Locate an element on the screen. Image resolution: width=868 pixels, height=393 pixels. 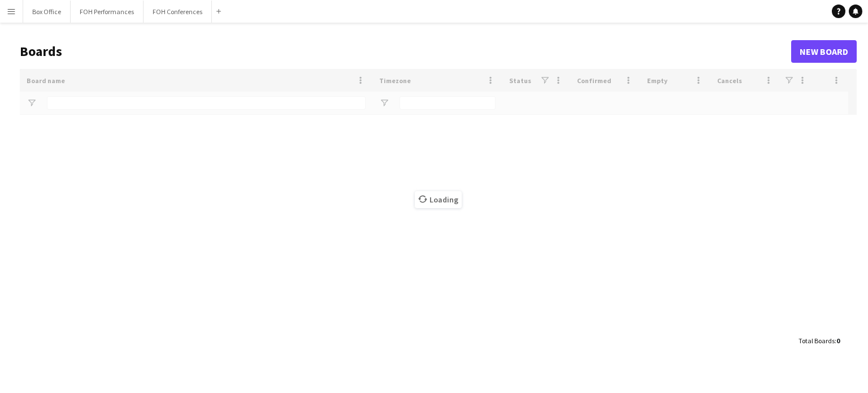
span: Total Boards is located at coordinates (817, 341).